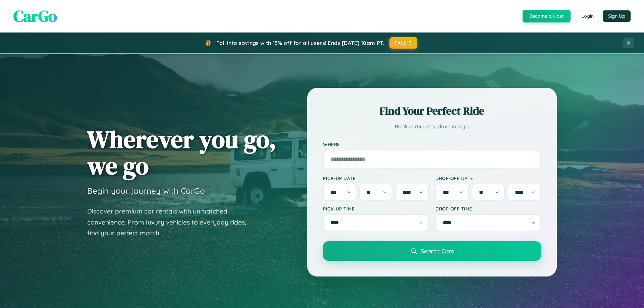 Image resolution: width=644 pixels, height=308 pixels. What do you see at coordinates (182, 152) in the screenshot?
I see `h1: Wherever you go, we go` at bounding box center [182, 152].